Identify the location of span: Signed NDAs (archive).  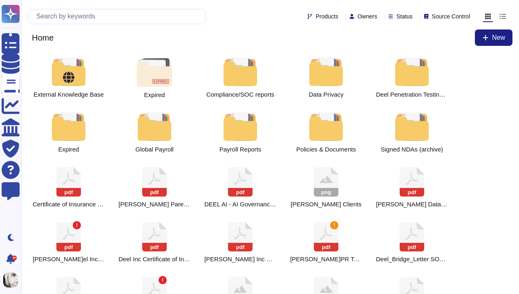
(412, 149).